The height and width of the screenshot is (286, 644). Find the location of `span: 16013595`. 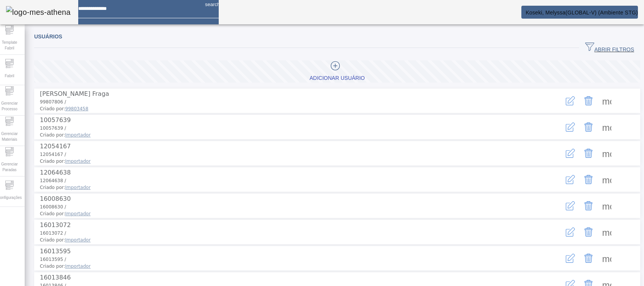

span: 16013595 is located at coordinates (55, 251).